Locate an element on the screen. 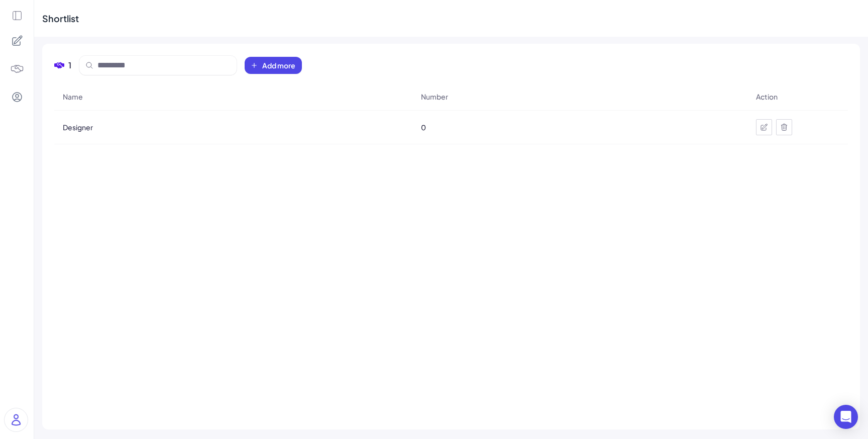 This screenshot has width=868, height=439. span: Action is located at coordinates (767, 97).